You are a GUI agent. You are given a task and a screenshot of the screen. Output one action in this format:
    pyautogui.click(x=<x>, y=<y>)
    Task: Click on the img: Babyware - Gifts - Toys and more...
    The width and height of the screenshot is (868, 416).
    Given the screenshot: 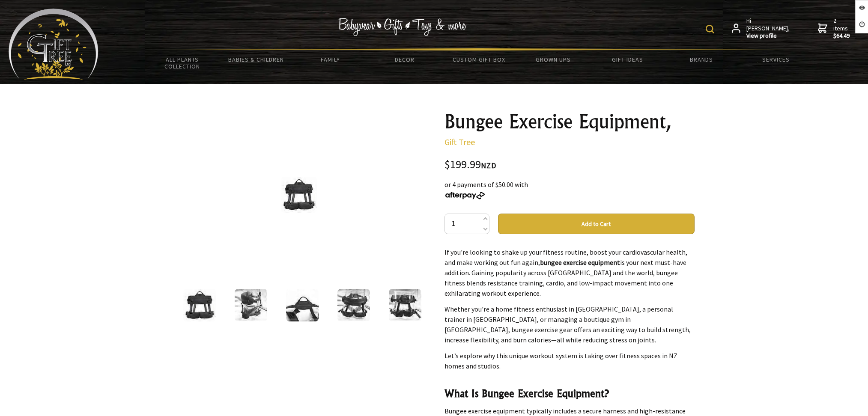 What is the action you would take?
    pyautogui.click(x=53, y=44)
    